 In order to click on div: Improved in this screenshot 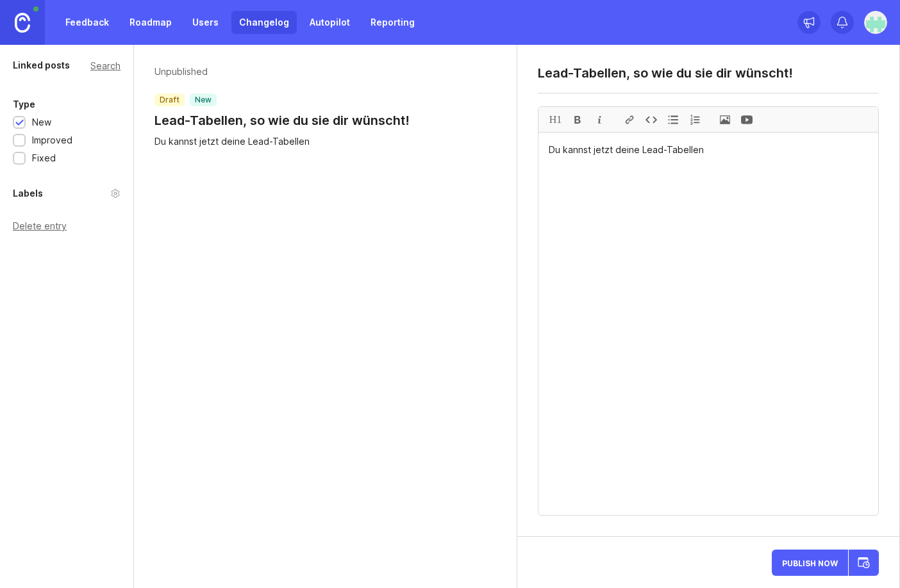, I will do `click(52, 140)`.